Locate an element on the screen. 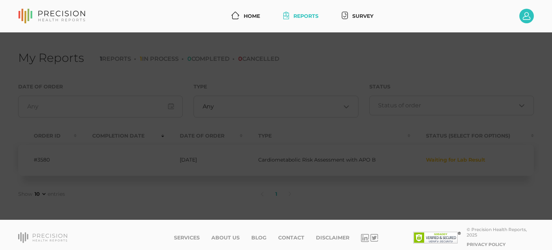 The image size is (552, 250). a: Reports is located at coordinates (301, 16).